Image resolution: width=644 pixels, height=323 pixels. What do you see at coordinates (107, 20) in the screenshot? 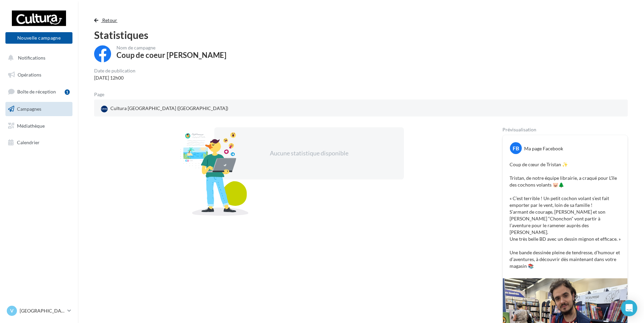
I see `button: Retour` at bounding box center [107, 20].